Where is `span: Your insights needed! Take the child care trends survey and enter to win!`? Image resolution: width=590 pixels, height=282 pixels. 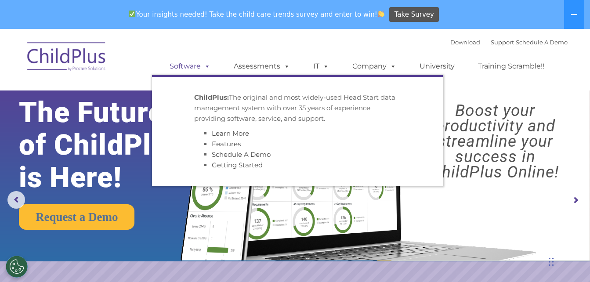 span: Your insights needed! Take the child care trends survey and enter to win! is located at coordinates (256, 14).